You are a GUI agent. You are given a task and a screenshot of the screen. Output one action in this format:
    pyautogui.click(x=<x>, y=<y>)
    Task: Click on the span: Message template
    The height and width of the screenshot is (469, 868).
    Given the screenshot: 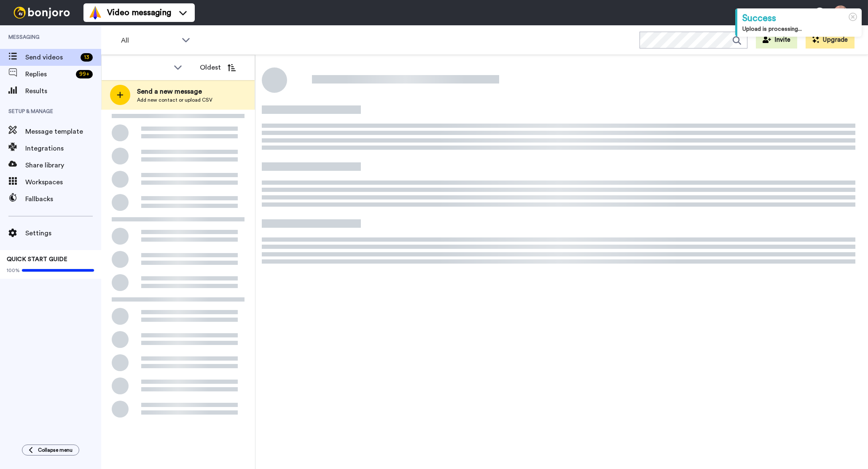 What is the action you would take?
    pyautogui.click(x=63, y=132)
    